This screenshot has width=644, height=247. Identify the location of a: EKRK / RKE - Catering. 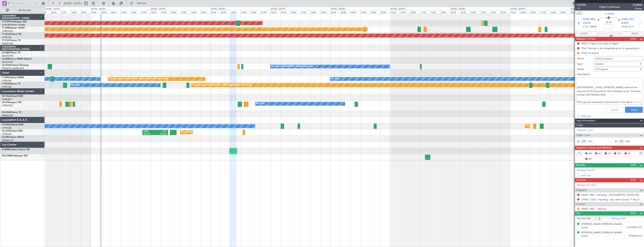
(594, 209).